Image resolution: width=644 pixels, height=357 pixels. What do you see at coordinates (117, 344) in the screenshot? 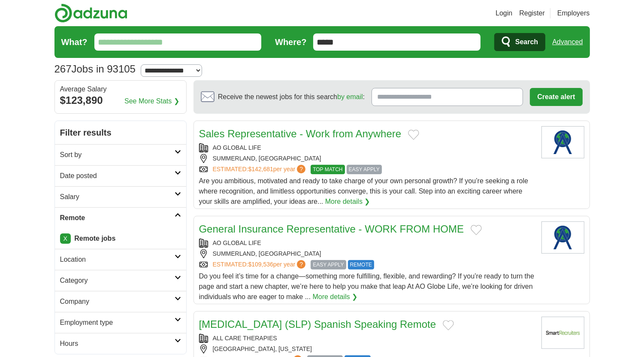
I see `h2: Hours` at bounding box center [117, 344].